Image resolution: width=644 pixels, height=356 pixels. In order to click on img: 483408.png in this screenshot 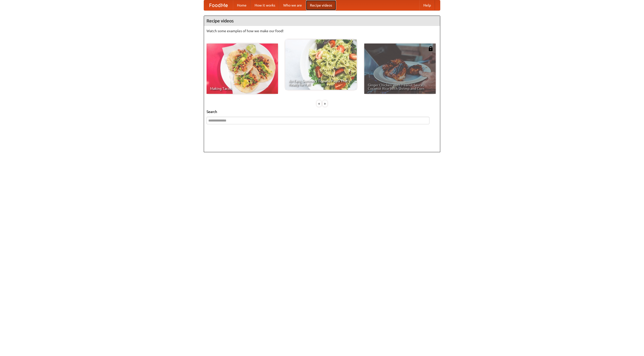, I will do `click(431, 48)`.